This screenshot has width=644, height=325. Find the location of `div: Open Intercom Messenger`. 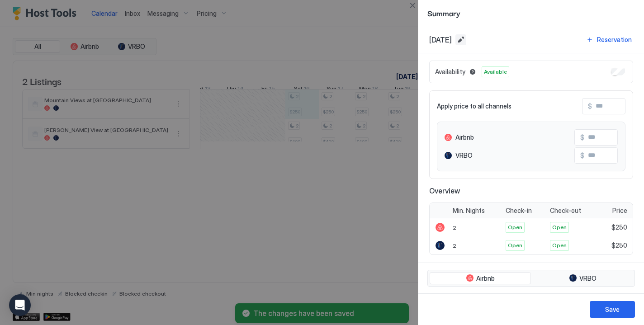

div: Open Intercom Messenger is located at coordinates (20, 306).